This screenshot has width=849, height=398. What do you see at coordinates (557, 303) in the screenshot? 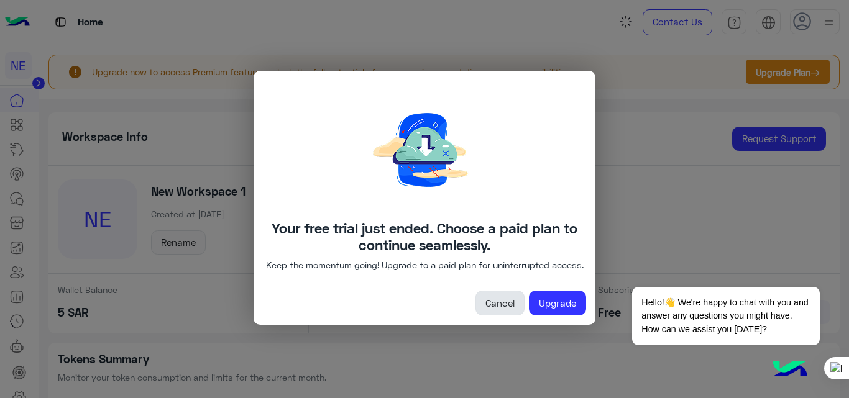
I see `a: Upgrade` at bounding box center [557, 303].